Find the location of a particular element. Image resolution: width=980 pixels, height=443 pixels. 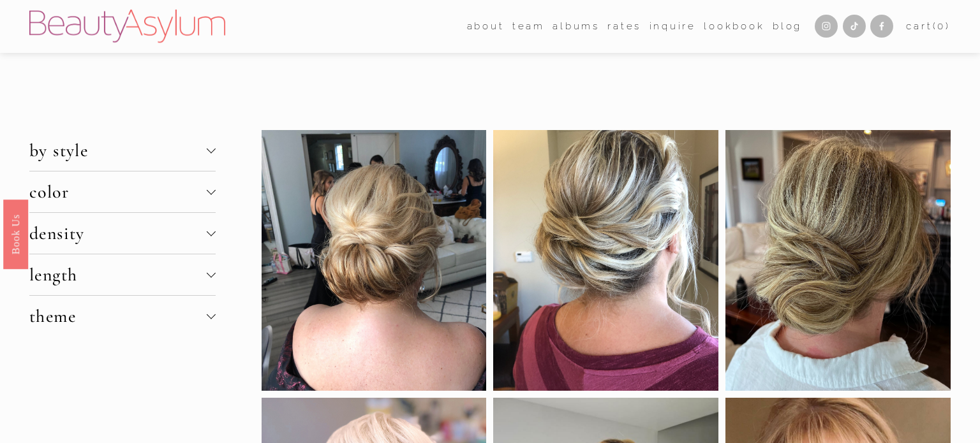

span: by style is located at coordinates (118, 150).